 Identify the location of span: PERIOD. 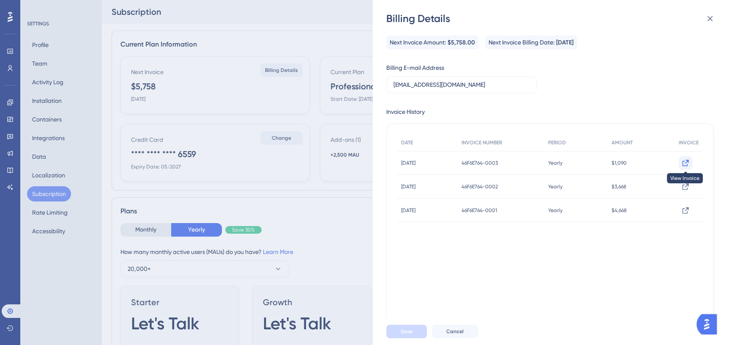
(557, 142).